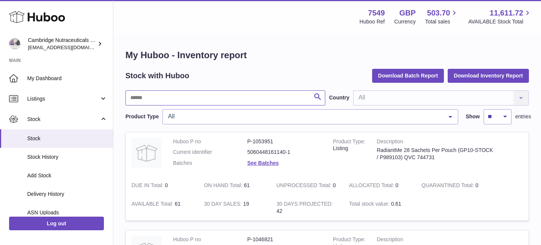  What do you see at coordinates (396, 204) in the screenshot?
I see `span: 0.61` at bounding box center [396, 204].